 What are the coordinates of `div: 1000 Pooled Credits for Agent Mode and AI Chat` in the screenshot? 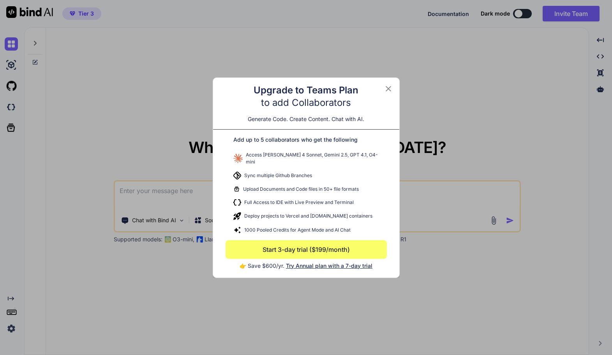 It's located at (306, 230).